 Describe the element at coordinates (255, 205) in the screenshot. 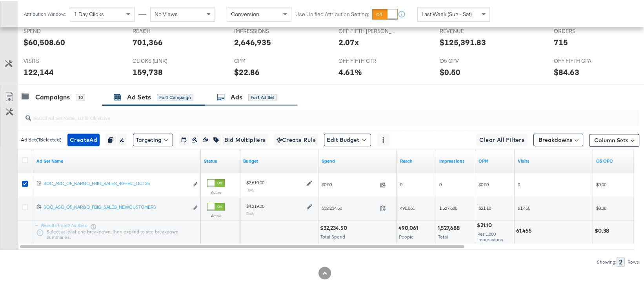

I see `div: $4,219.00` at that location.